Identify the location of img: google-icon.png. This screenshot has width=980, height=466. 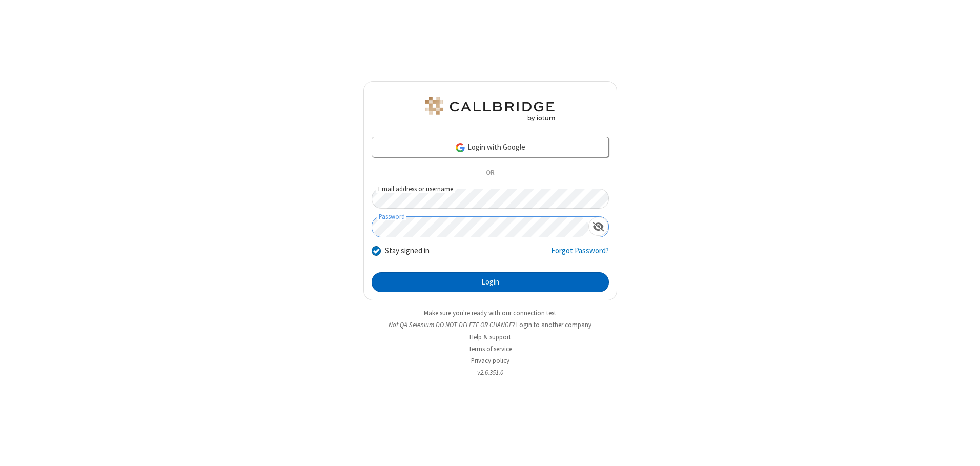
(461, 147).